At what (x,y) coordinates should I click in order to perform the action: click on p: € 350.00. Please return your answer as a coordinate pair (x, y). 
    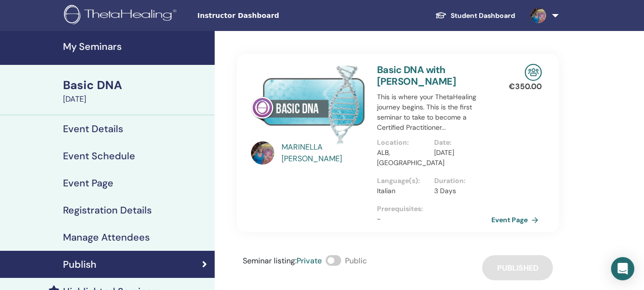
    Looking at the image, I should click on (525, 87).